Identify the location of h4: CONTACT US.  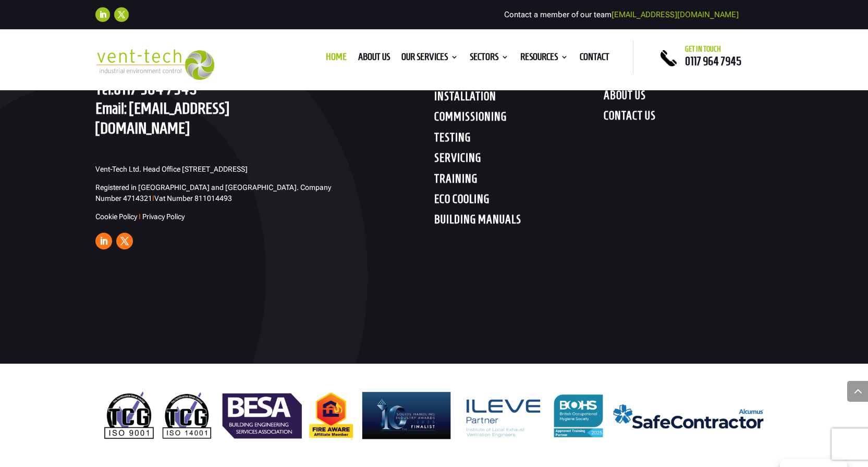
(688, 118).